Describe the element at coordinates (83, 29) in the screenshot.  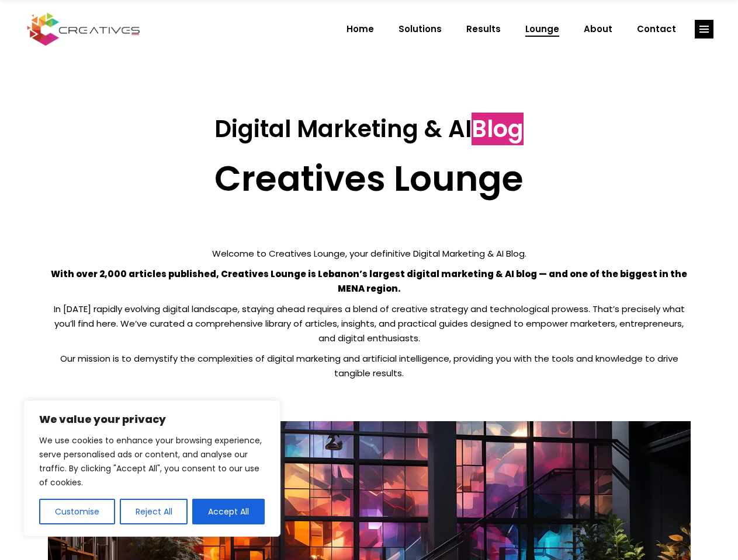
I see `img: Creatives` at that location.